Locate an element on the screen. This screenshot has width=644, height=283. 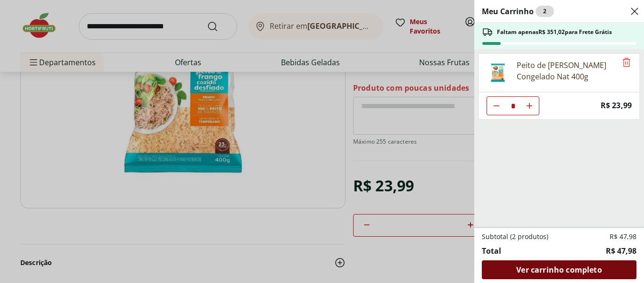
span: Ver carrinho completo is located at coordinates (559, 270).